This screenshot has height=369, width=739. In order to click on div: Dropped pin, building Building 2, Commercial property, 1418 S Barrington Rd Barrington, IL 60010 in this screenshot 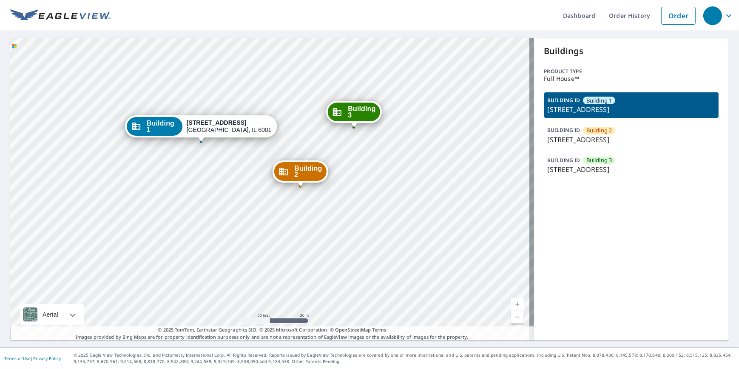, I will do `click(300, 173)`.